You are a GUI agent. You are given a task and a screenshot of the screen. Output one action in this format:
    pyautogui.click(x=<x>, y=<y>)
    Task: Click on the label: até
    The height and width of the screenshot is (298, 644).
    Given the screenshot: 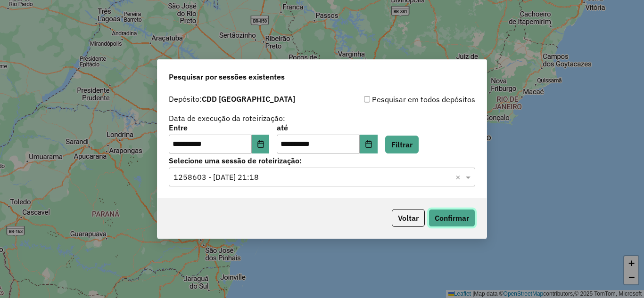 What is the action you would take?
    pyautogui.click(x=327, y=128)
    